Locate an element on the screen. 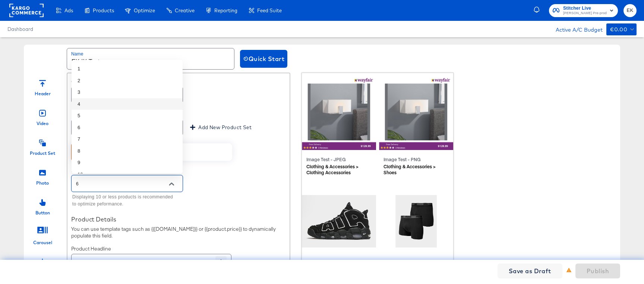  li: 7 is located at coordinates (127, 139).